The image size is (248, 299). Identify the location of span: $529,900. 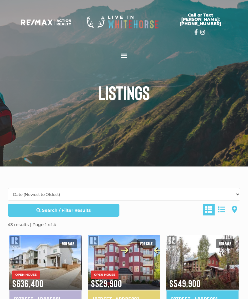
(124, 280).